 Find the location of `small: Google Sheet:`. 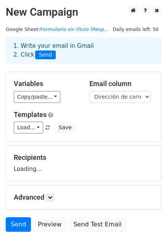

small: Google Sheet: is located at coordinates (57, 29).